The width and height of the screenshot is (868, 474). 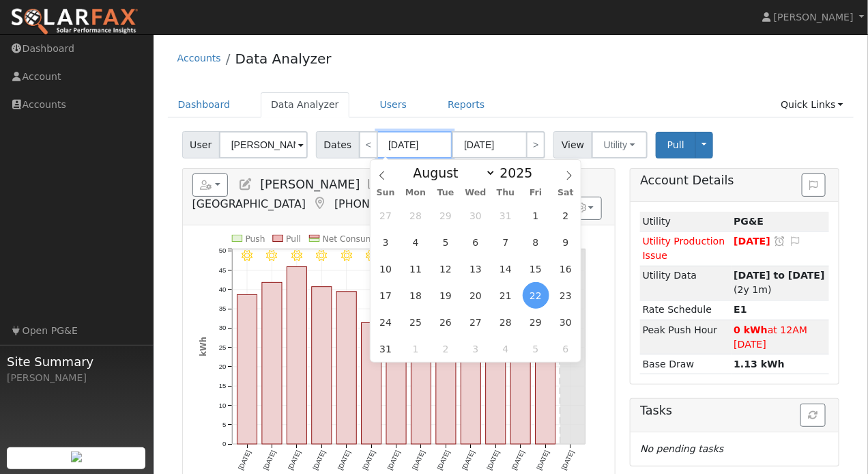 I want to click on h5: Tasks, so click(x=734, y=410).